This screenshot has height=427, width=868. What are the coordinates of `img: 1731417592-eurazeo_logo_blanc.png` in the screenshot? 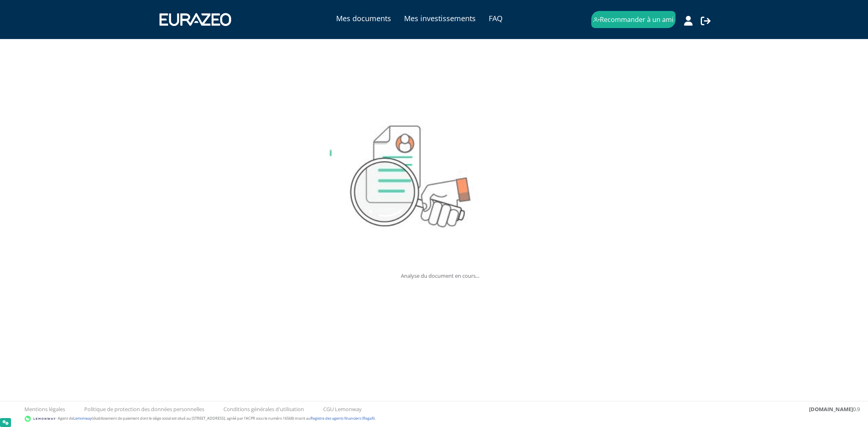 It's located at (195, 20).